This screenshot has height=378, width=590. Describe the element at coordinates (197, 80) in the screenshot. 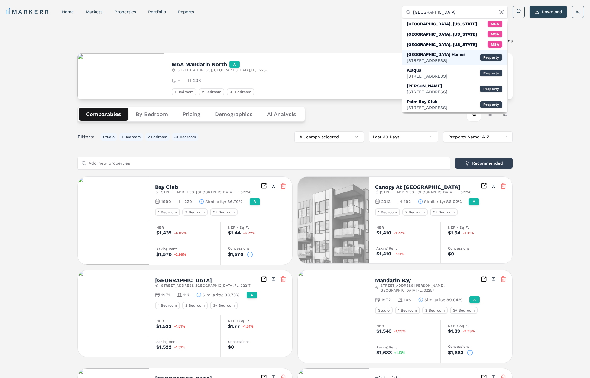

I see `span: 208` at that location.